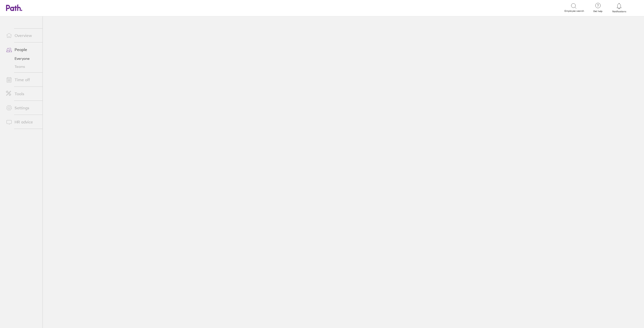 The height and width of the screenshot is (328, 644). Describe the element at coordinates (22, 50) in the screenshot. I see `a: People` at that location.